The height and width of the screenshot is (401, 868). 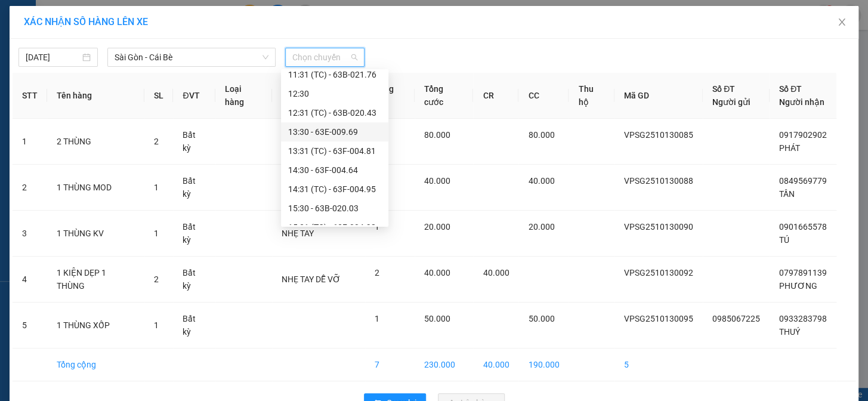 I want to click on th: SL, so click(x=158, y=95).